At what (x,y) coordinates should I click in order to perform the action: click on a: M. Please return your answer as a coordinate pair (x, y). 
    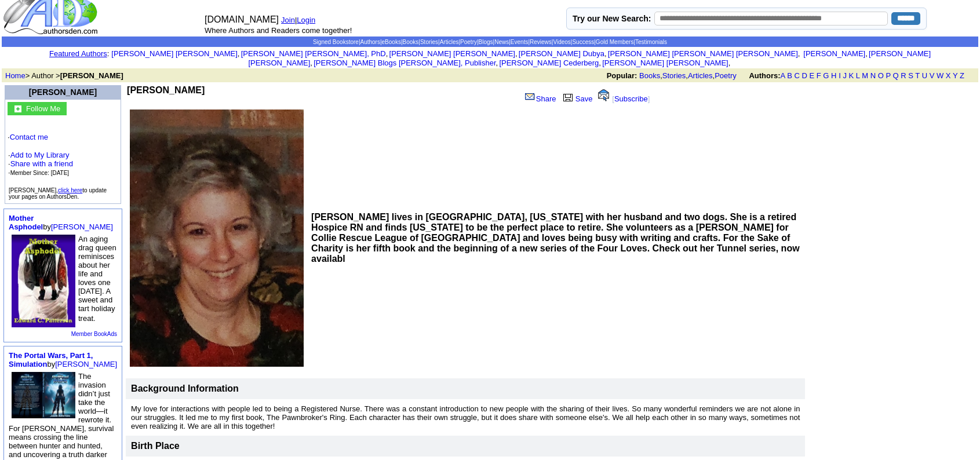
    Looking at the image, I should click on (864, 76).